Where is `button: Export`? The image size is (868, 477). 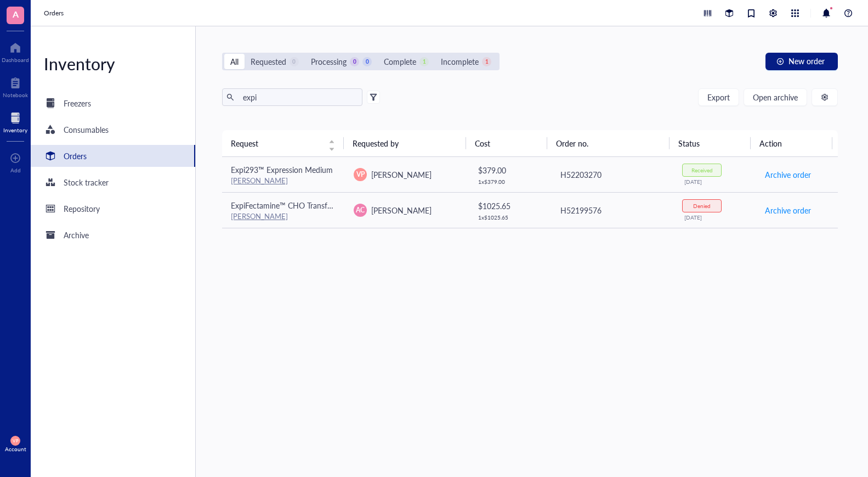 button: Export is located at coordinates (718, 97).